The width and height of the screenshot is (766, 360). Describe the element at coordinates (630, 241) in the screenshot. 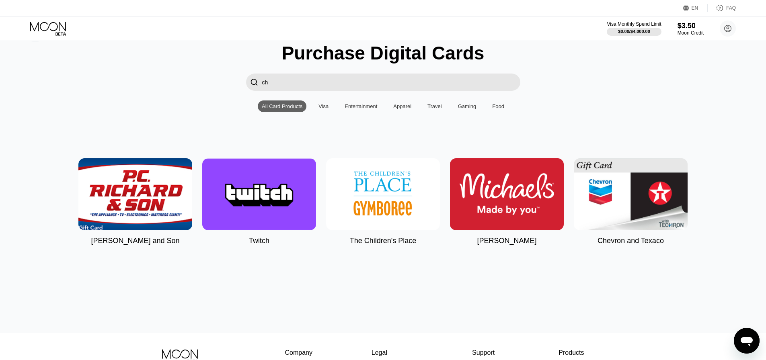

I see `div: Chevron and Texaco` at that location.